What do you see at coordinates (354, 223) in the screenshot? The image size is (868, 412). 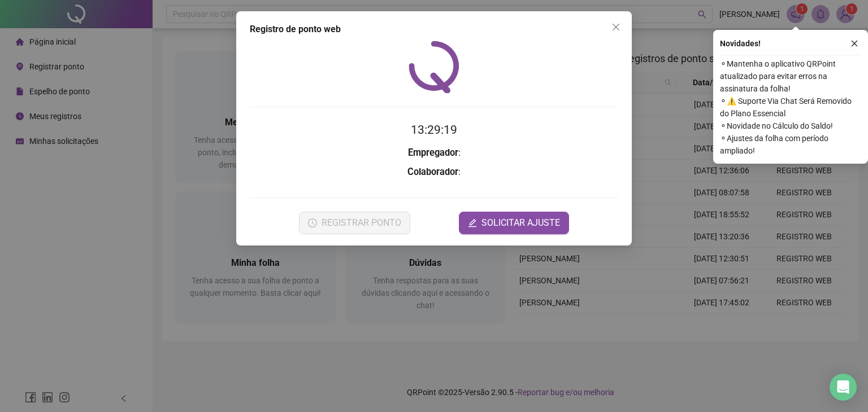 I see `button: REGISTRAR PONTO` at bounding box center [354, 223].